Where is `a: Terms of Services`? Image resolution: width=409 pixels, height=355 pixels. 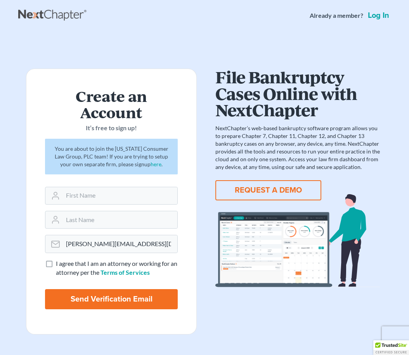 a: Terms of Services is located at coordinates (125, 272).